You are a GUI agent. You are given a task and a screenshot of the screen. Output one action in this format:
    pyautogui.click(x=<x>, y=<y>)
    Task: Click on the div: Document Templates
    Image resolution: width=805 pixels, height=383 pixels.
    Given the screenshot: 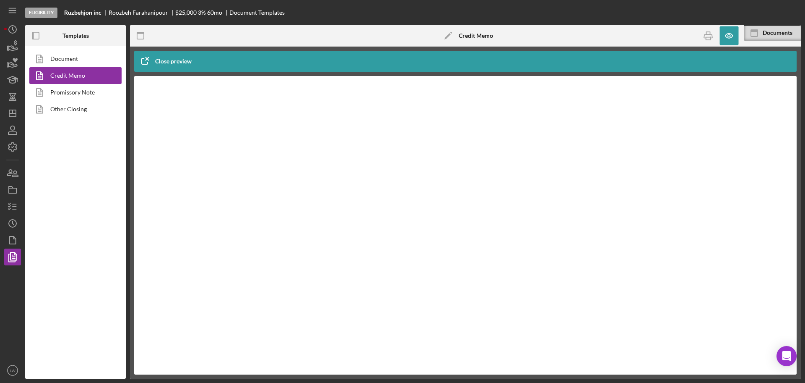 What is the action you would take?
    pyautogui.click(x=257, y=13)
    